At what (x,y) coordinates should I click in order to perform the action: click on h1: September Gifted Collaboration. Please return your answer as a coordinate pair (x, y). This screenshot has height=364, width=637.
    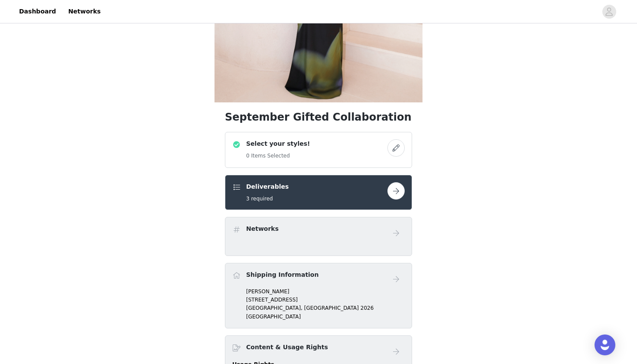
    Looking at the image, I should click on (318, 117).